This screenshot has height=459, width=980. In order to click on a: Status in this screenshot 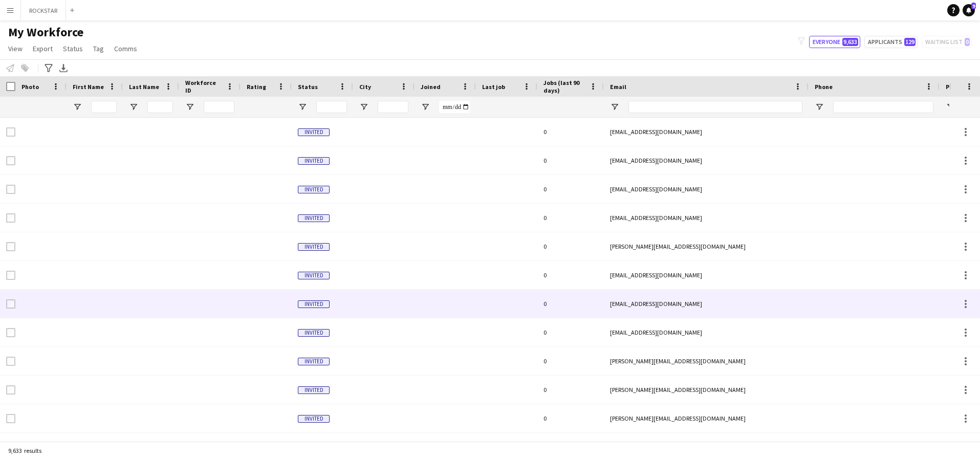, I will do `click(72, 49)`.